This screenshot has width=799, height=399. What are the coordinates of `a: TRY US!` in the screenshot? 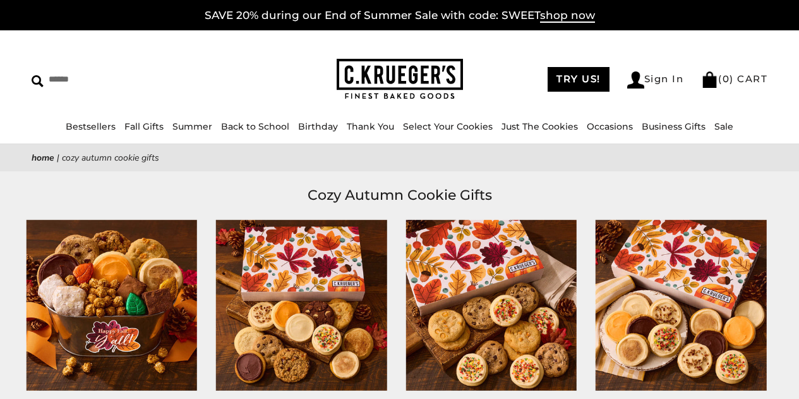 It's located at (579, 79).